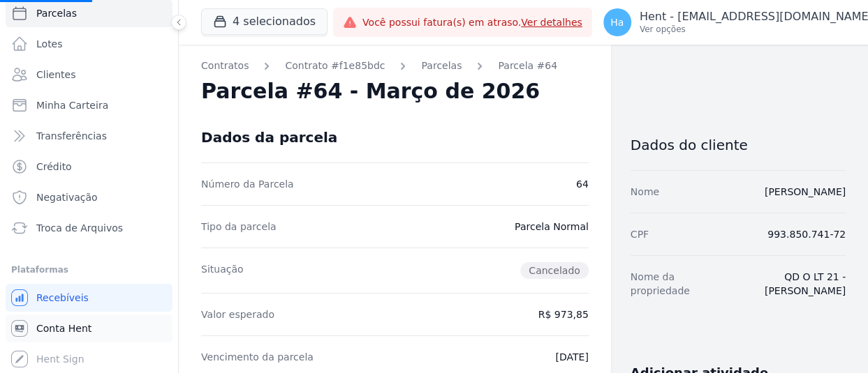 The image size is (868, 373). What do you see at coordinates (89, 197) in the screenshot?
I see `a: Negativação` at bounding box center [89, 197].